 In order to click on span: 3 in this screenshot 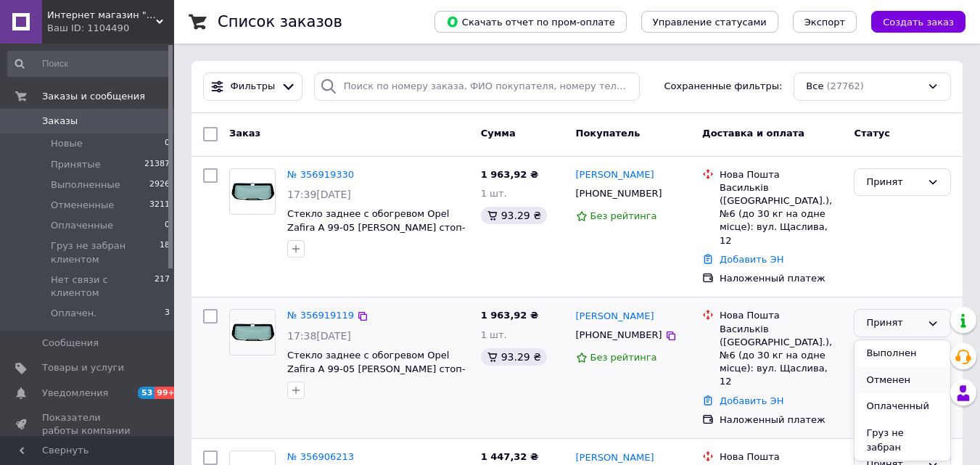, I will do `click(167, 313)`.